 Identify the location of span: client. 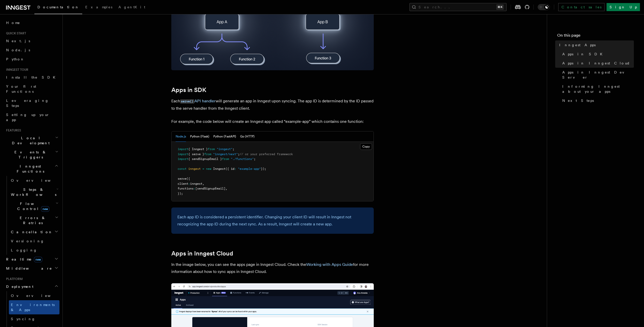
(183, 184).